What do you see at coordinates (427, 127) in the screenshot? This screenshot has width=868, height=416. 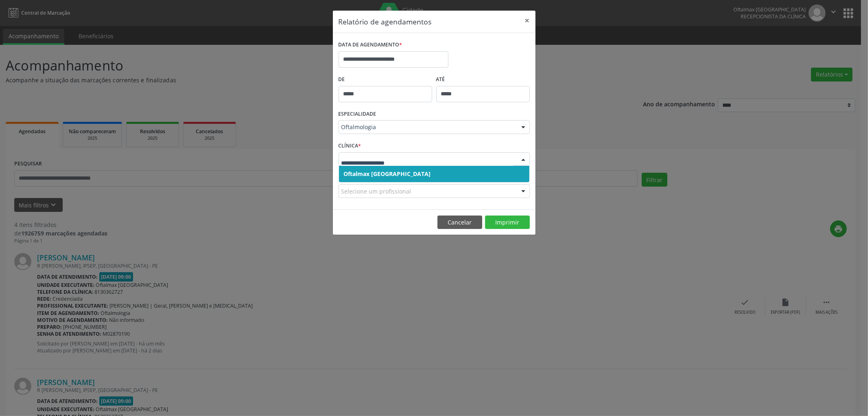 I see `span: Oftalmologia` at bounding box center [427, 127].